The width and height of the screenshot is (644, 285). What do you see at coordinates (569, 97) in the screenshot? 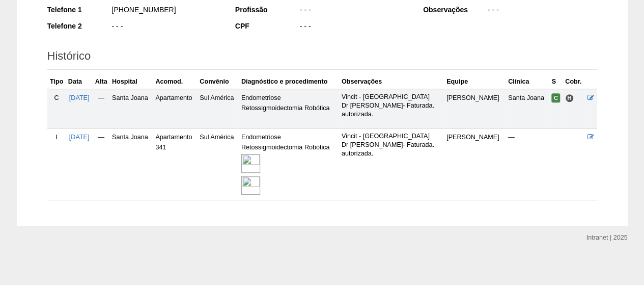
I see `span: Hospital` at bounding box center [569, 97].